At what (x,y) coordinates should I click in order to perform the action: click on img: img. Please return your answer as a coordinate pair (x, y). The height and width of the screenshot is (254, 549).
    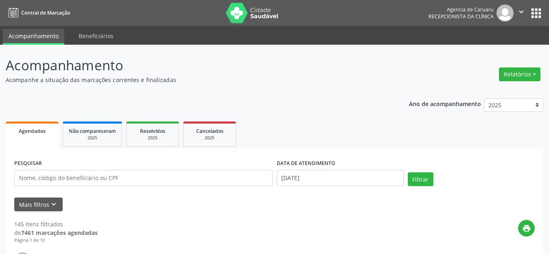
    Looking at the image, I should click on (505, 13).